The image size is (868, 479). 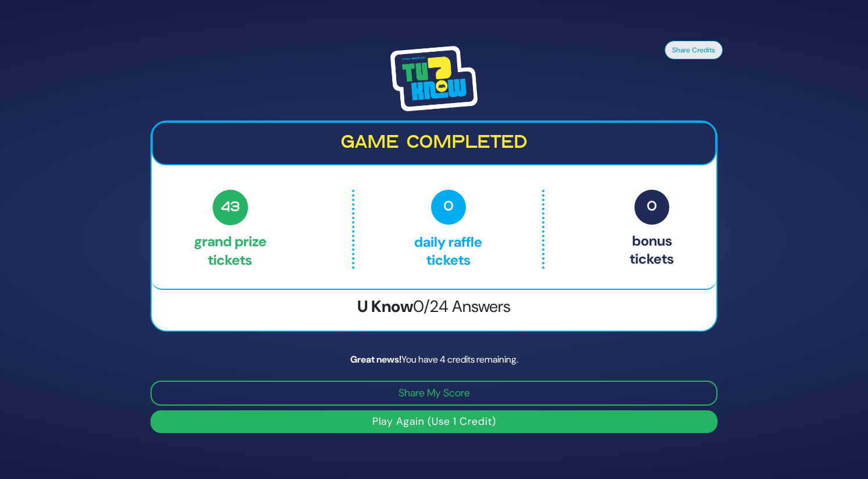 What do you see at coordinates (434, 306) in the screenshot?
I see `h3: U Know` at bounding box center [434, 306].